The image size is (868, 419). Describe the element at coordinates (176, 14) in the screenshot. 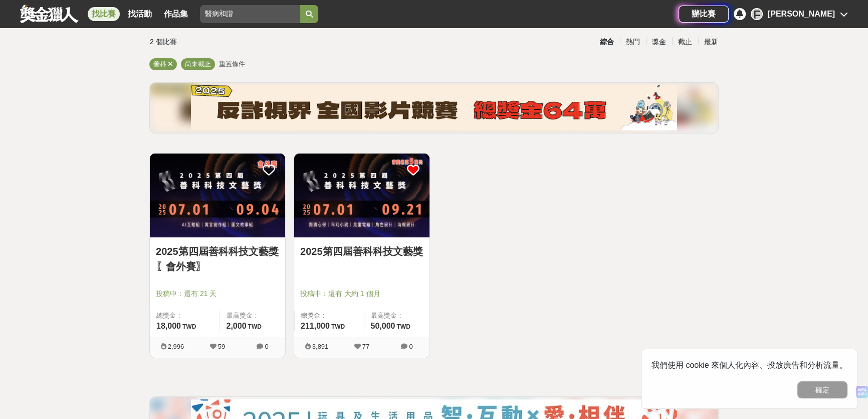

I see `a: 作品集` at that location.